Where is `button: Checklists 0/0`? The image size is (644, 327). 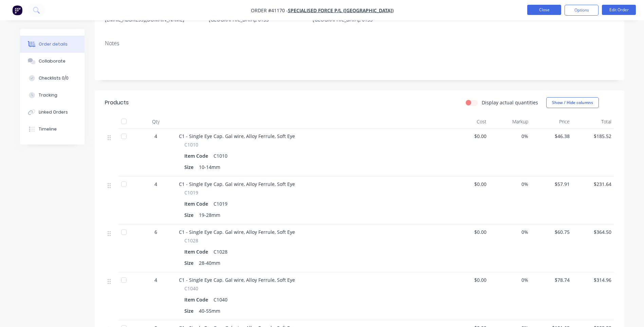
button: Checklists 0/0 is located at coordinates (52, 78).